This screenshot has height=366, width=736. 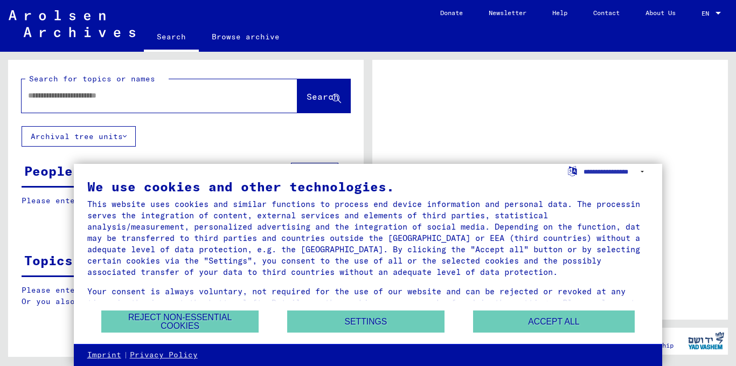 I want to click on button: Filter, so click(x=315, y=173).